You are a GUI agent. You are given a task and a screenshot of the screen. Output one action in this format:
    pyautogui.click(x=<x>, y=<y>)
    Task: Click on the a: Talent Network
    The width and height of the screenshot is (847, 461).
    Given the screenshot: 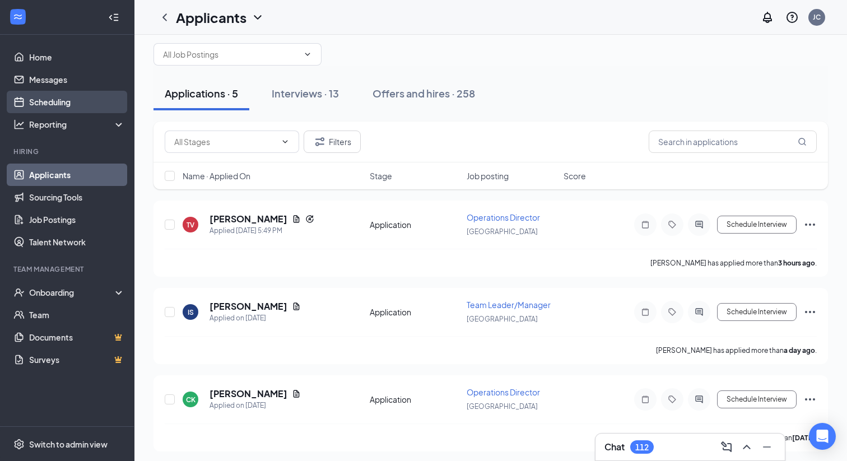 What is the action you would take?
    pyautogui.click(x=77, y=242)
    